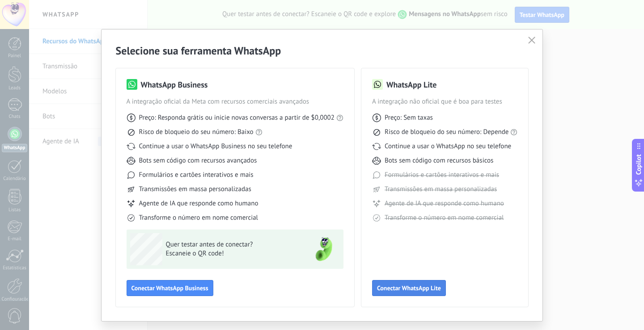 This screenshot has height=330, width=644. I want to click on span: Preço: Sem taxas, so click(409, 118).